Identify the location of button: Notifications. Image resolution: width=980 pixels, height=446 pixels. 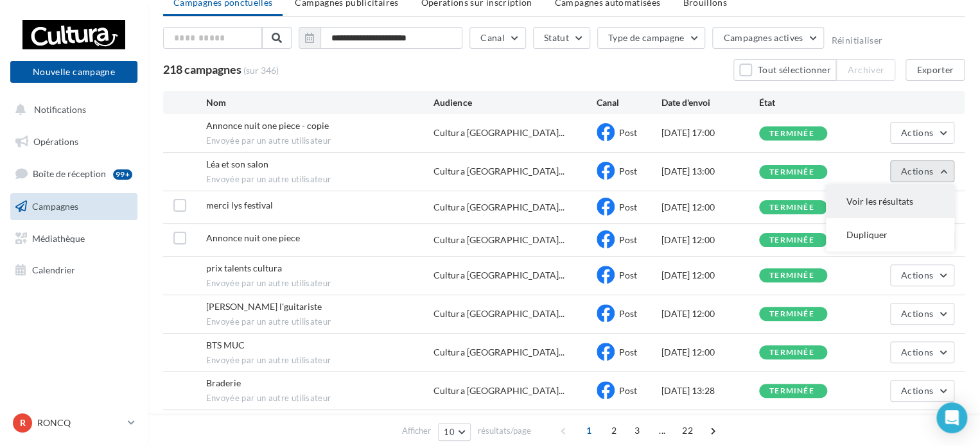
(71, 109).